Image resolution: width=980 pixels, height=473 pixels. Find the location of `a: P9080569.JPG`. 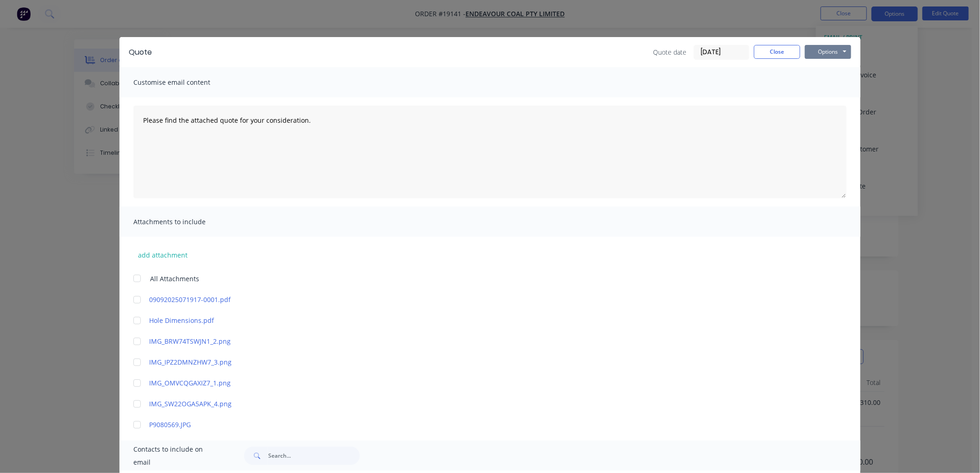

a: P9080569.JPG is located at coordinates (476, 424).